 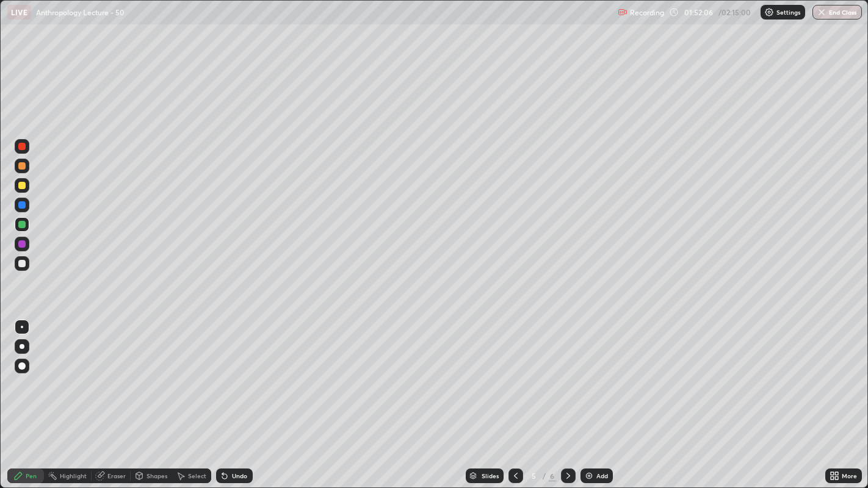 I want to click on div: Pen, so click(x=31, y=476).